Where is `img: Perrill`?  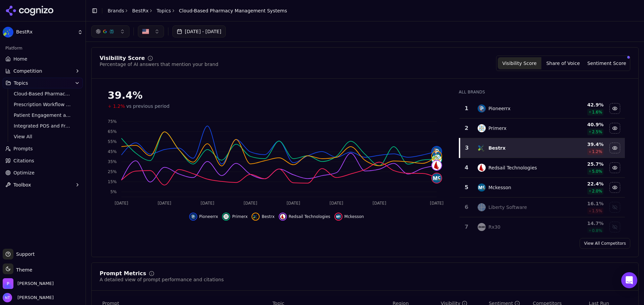 img: Perrill is located at coordinates (8, 284).